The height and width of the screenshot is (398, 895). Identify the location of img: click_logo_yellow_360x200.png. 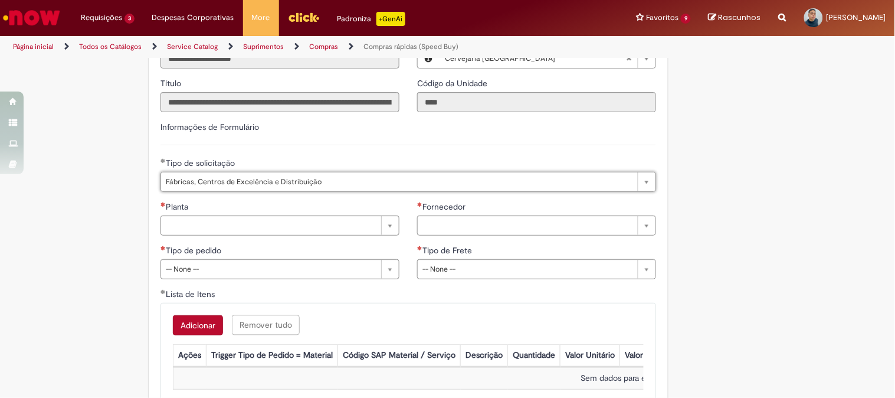
(304, 17).